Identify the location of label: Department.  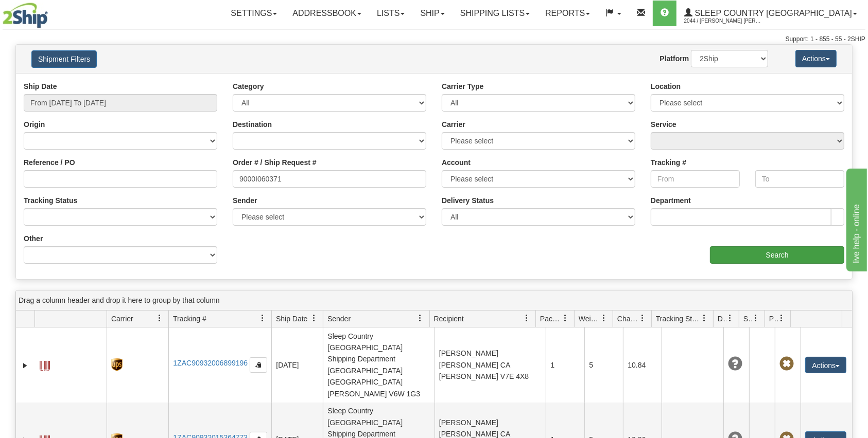
(671, 201).